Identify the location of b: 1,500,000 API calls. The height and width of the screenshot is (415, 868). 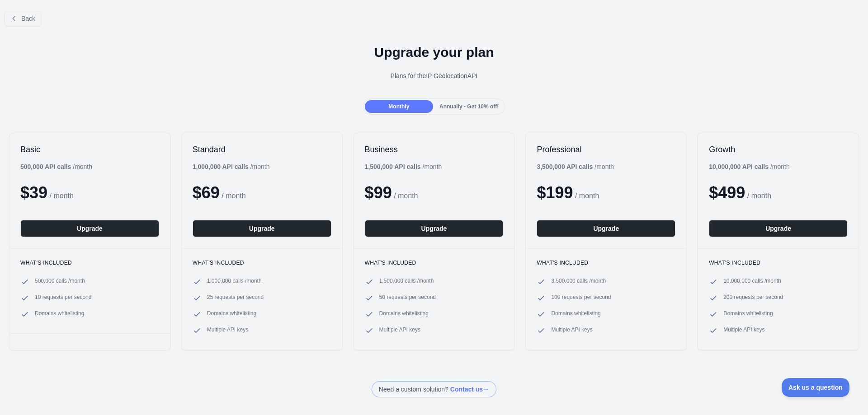
(393, 166).